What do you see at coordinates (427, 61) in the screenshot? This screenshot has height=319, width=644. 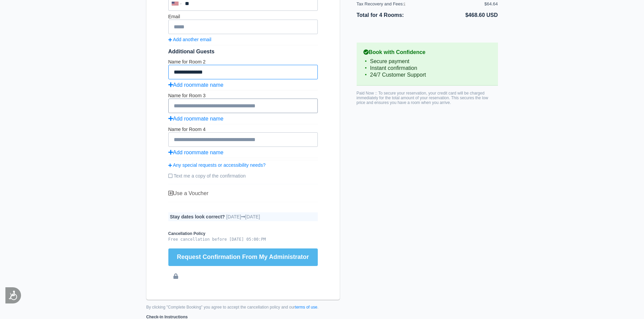 I see `li: Secure payment` at bounding box center [427, 61].